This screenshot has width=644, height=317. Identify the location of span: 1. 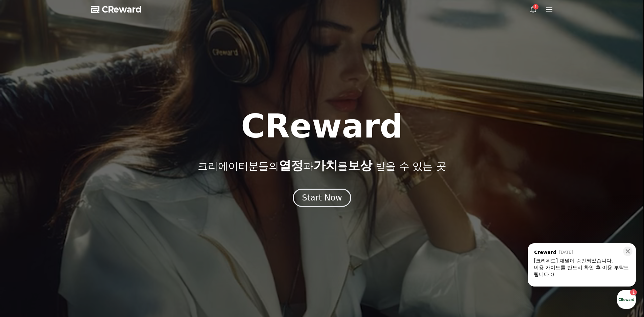
(70, 217).